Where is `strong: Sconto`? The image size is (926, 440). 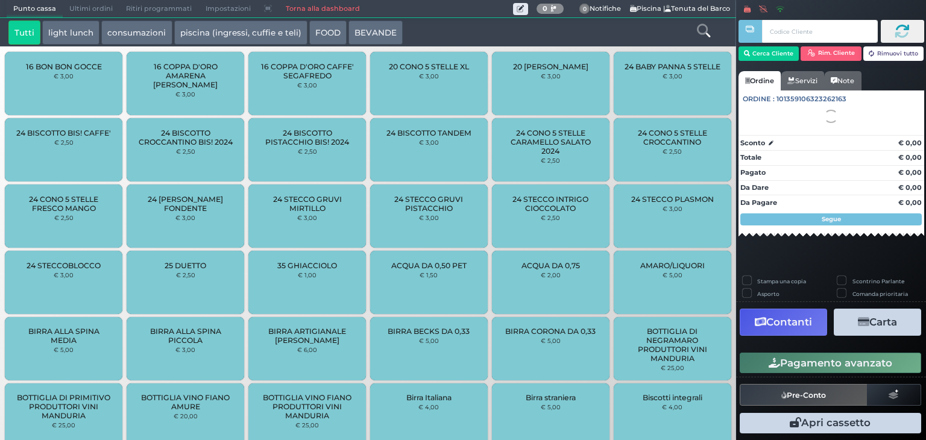 strong: Sconto is located at coordinates (752, 143).